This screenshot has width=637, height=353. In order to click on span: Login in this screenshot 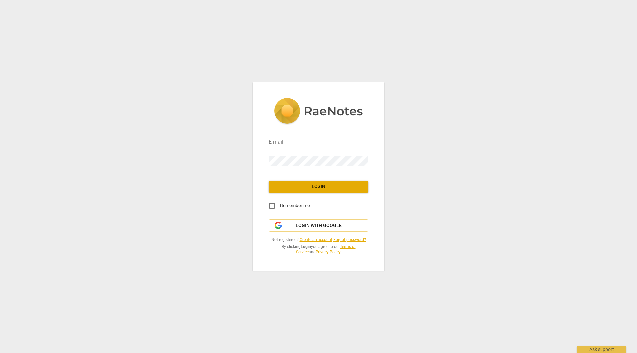, I will do `click(318, 187)`.